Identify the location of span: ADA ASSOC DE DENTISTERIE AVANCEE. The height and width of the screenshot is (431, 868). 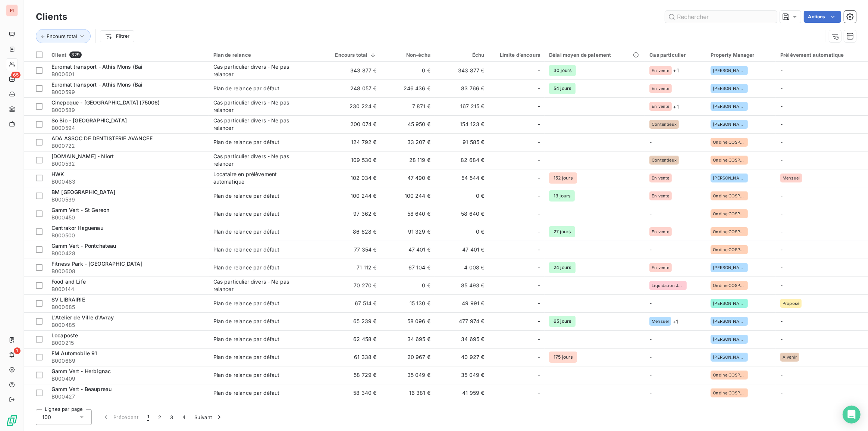
(102, 138).